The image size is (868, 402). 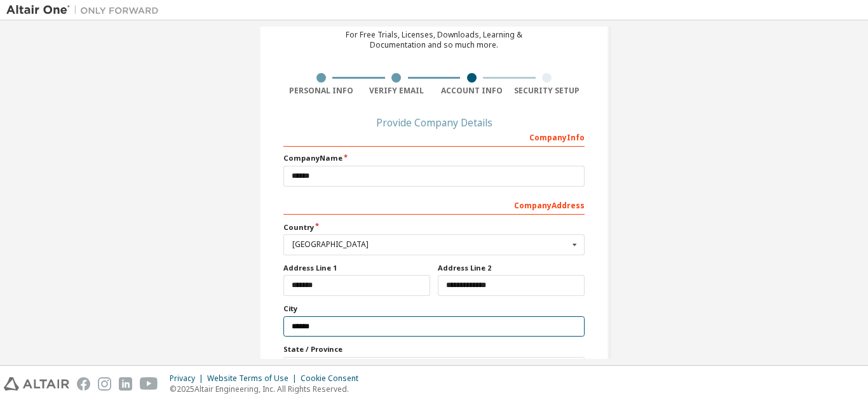 I want to click on label: Address Line 1, so click(x=357, y=268).